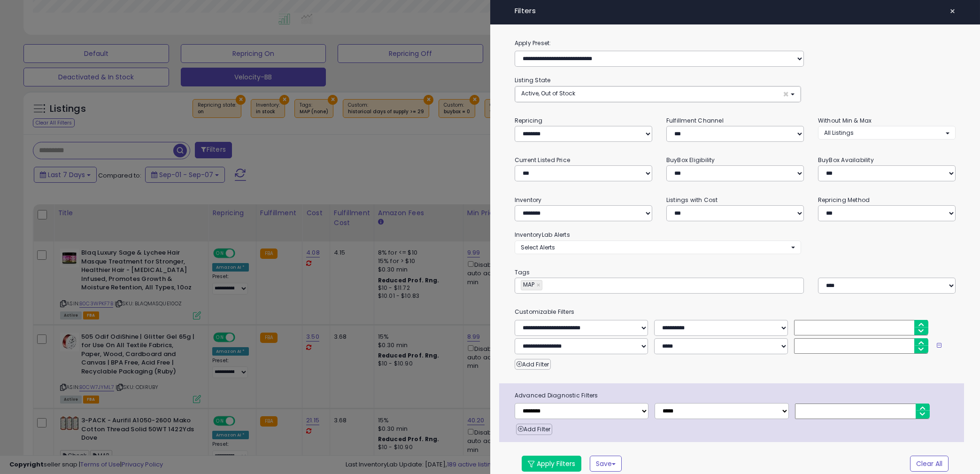 This screenshot has height=474, width=980. Describe the element at coordinates (691, 160) in the screenshot. I see `small: BuyBox Eligibility` at that location.